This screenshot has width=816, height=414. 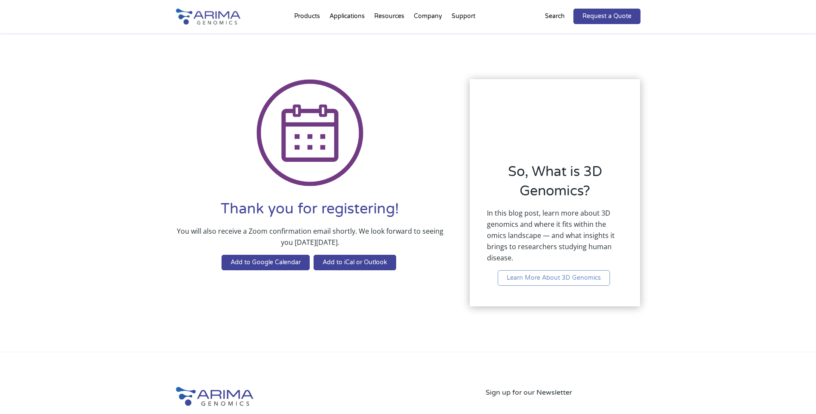 What do you see at coordinates (563, 392) in the screenshot?
I see `p: Sign up for our Newsletter` at bounding box center [563, 392].